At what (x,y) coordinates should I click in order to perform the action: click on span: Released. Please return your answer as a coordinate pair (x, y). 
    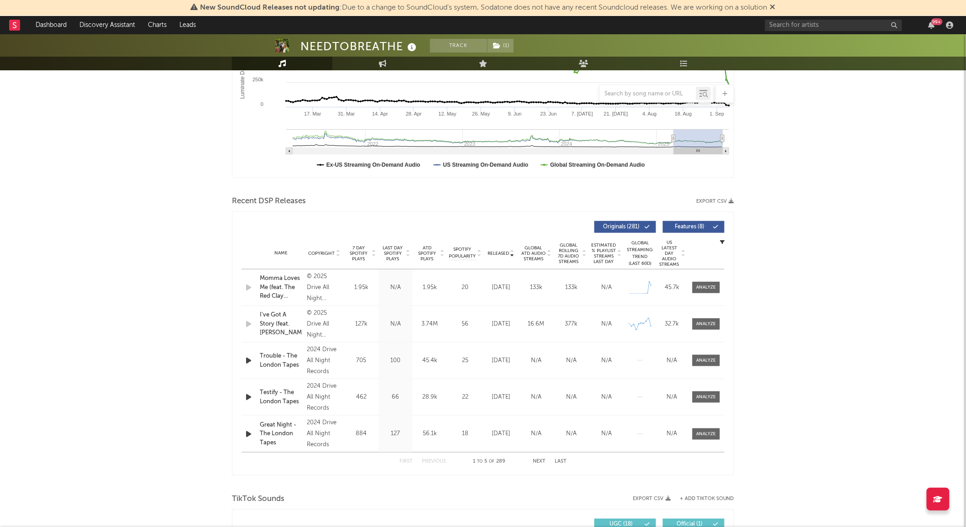
    Looking at the image, I should click on (498, 253).